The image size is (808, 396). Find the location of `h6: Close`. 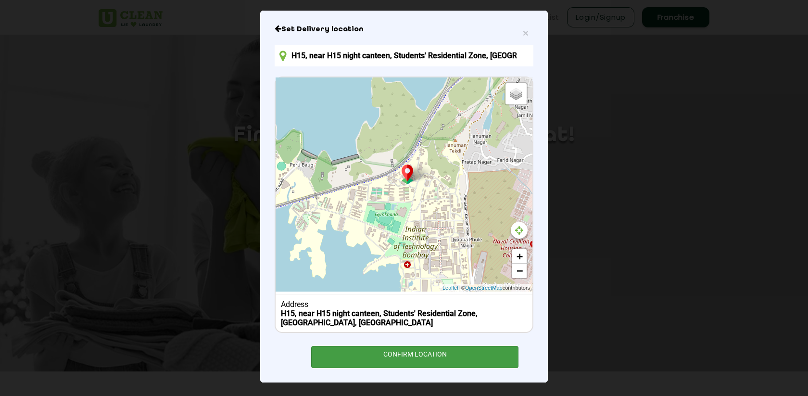

h6: Close is located at coordinates (404, 29).